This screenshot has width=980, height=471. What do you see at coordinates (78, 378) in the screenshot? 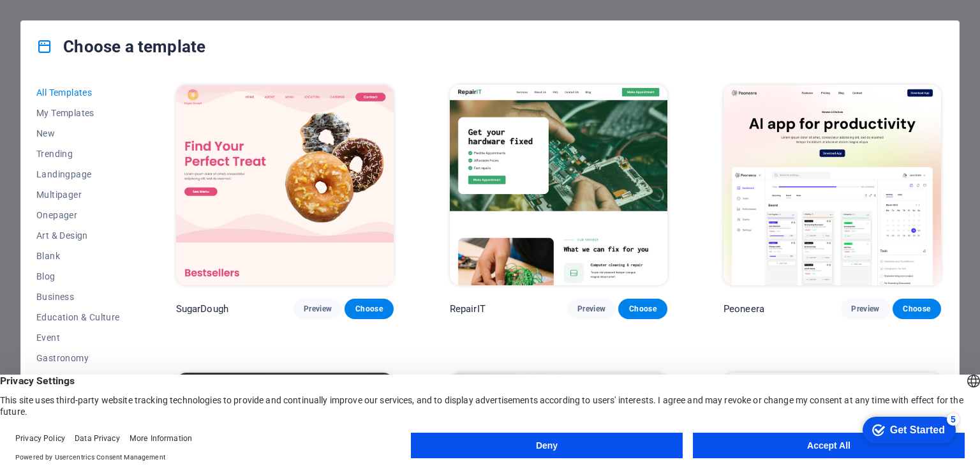
I see `button: Health` at bounding box center [78, 378].